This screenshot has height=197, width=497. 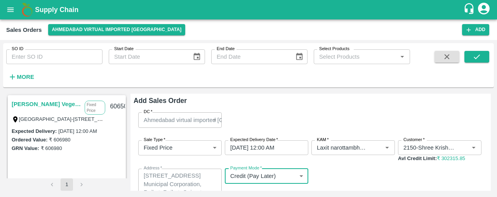 I want to click on label: Address, so click(x=153, y=168).